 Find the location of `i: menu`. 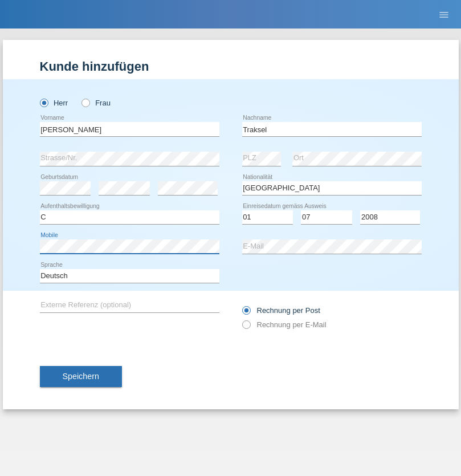

i: menu is located at coordinates (444, 15).